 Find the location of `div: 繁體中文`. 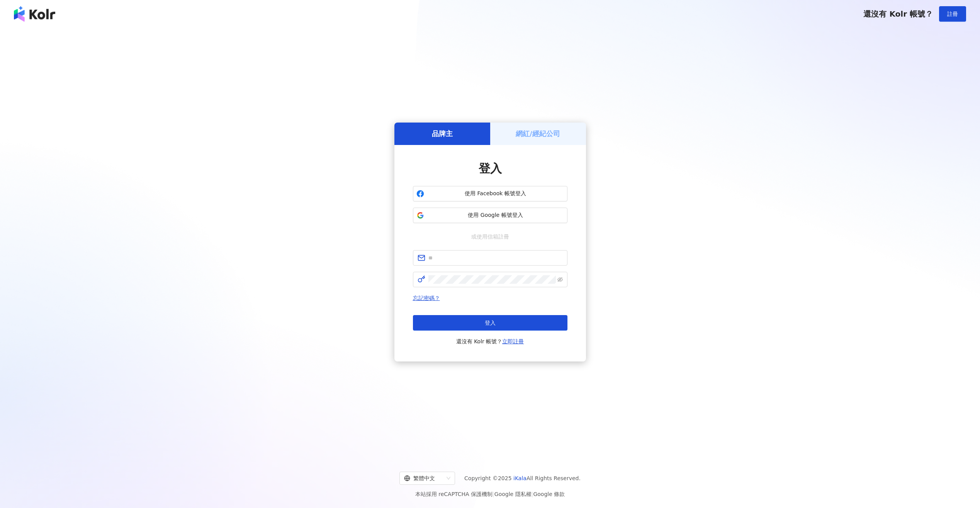

div: 繁體中文 is located at coordinates (424, 478).